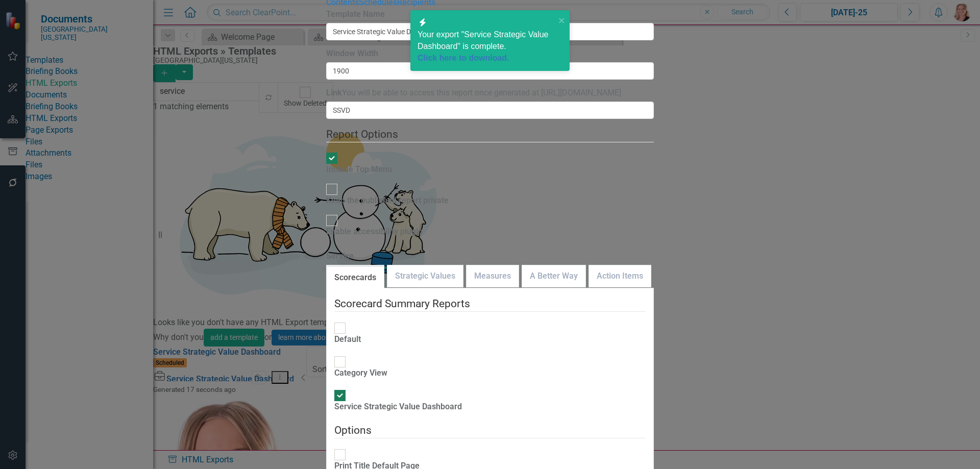 This screenshot has height=469, width=980. What do you see at coordinates (562, 20) in the screenshot?
I see `button: close` at bounding box center [562, 20].